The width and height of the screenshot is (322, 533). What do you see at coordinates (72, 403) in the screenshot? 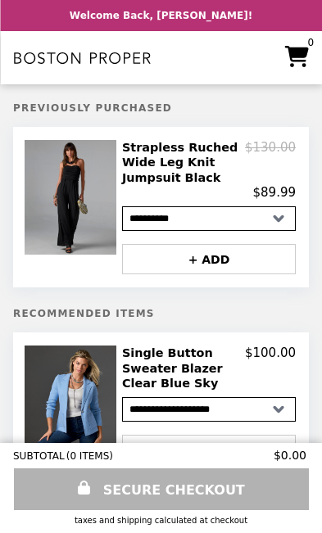
I see `img: Single Button Sweater Blazer Clear Blue Sky` at bounding box center [72, 403].